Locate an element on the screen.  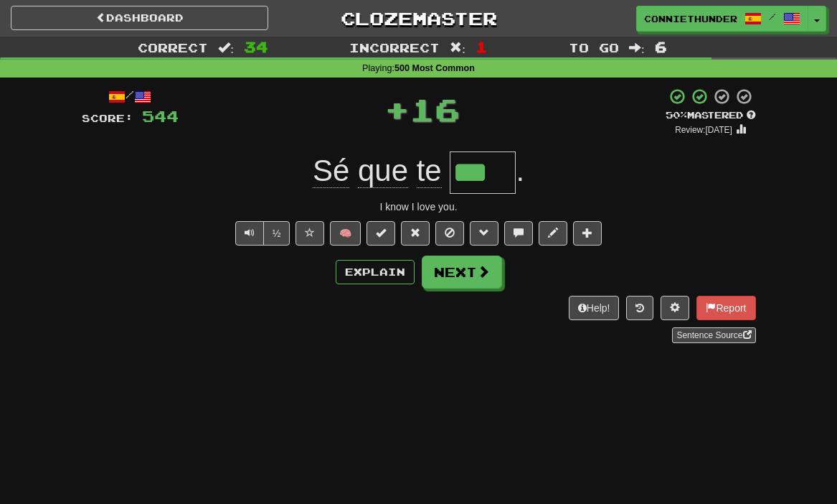
span: Sé is located at coordinates (330, 171).